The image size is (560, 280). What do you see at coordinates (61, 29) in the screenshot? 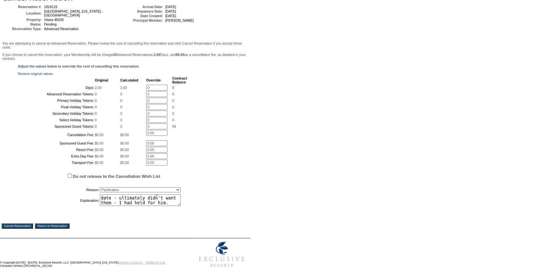
I see `span: Advanced Reservation` at bounding box center [61, 29].